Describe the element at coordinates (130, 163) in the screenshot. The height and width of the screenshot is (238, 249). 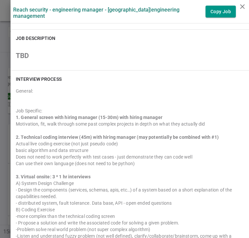
I see `div: Can use their own language (does not need to be python)` at that location.